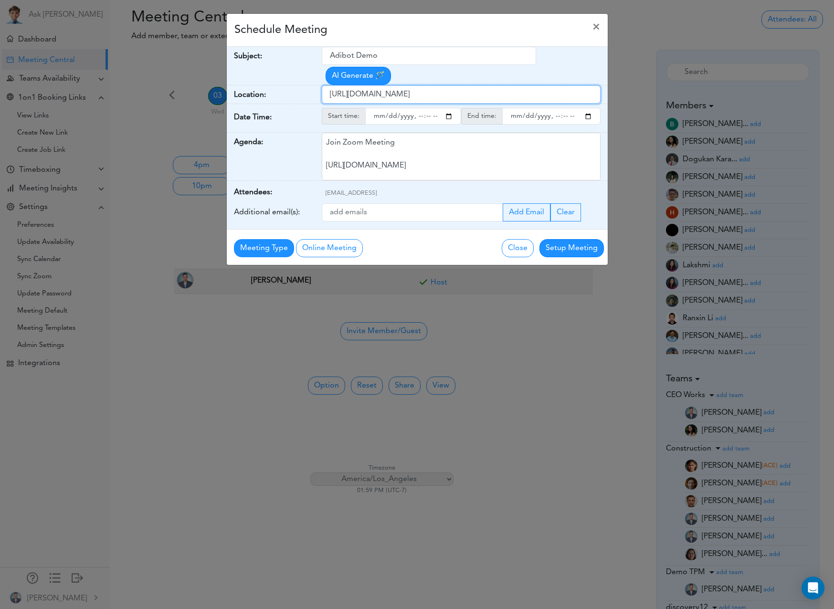 This screenshot has height=609, width=834. Describe the element at coordinates (526, 212) in the screenshot. I see `button: Add Email` at that location.